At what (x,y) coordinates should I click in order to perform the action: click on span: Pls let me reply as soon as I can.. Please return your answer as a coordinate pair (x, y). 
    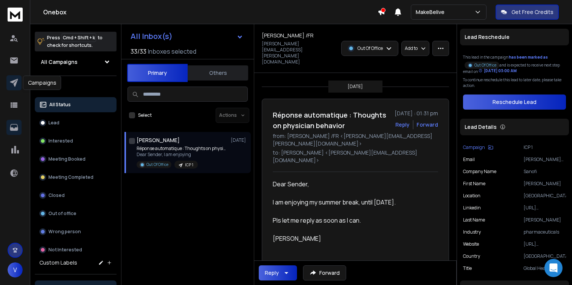
    Looking at the image, I should click on (317, 221).